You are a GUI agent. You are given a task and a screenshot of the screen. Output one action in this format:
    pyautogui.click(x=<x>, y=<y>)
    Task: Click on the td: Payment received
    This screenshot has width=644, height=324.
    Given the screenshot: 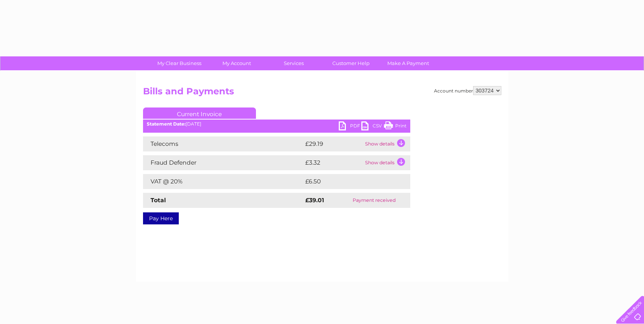 What is the action you would take?
    pyautogui.click(x=374, y=200)
    